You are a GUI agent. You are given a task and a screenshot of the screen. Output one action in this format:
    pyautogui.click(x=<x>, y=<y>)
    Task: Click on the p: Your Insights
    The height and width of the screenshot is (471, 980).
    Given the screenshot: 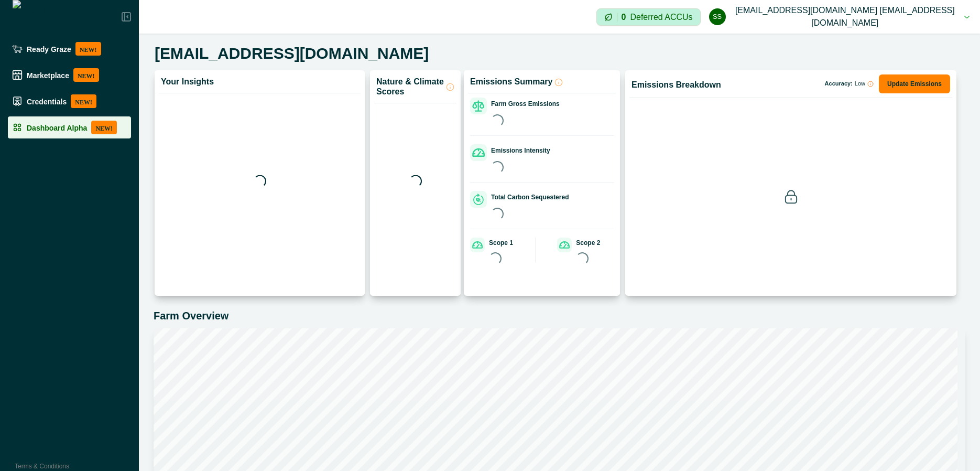 What is the action you would take?
    pyautogui.click(x=187, y=81)
    